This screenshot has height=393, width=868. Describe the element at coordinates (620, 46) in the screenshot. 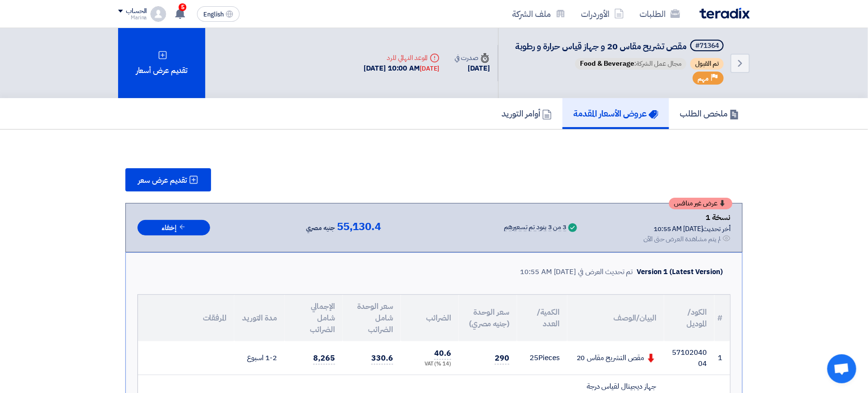

I see `h5: مقص تشريح مقاس 20 و جهاز قياس حرارة و رطوبة` at that location.